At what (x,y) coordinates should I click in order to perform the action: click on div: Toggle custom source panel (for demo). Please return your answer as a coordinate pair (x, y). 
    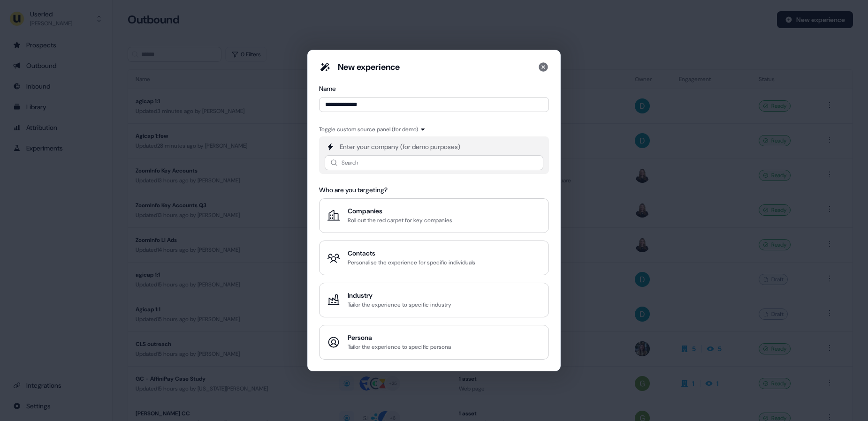
    Looking at the image, I should click on (369, 129).